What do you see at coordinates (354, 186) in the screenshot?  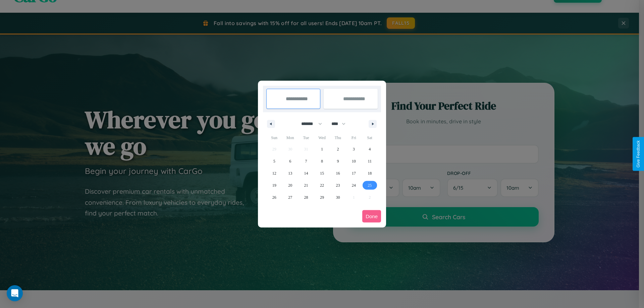 I see `button: 24` at bounding box center [354, 186].